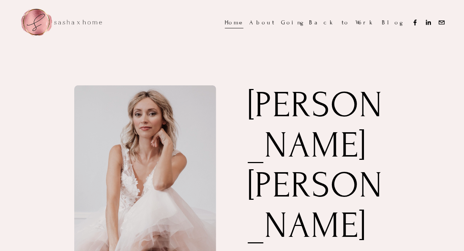  Describe the element at coordinates (262, 23) in the screenshot. I see `a: About` at that location.